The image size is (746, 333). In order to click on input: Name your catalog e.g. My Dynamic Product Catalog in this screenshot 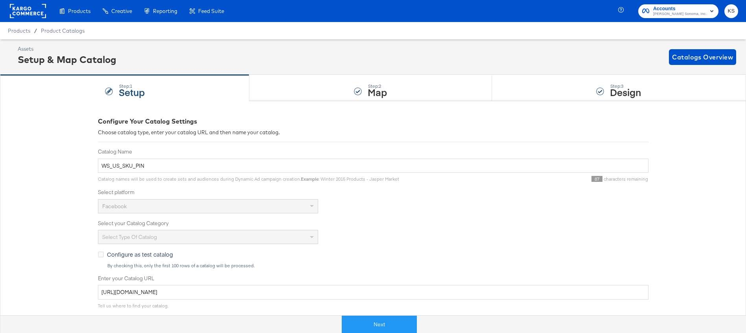, I will do `click(373, 166)`.